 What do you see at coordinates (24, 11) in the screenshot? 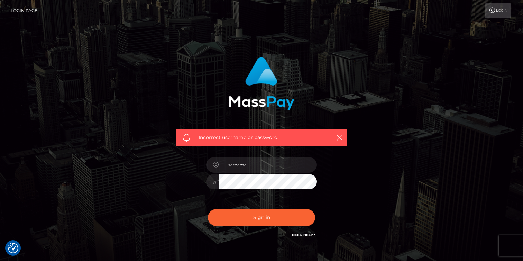
I see `a: Login Page` at bounding box center [24, 11].